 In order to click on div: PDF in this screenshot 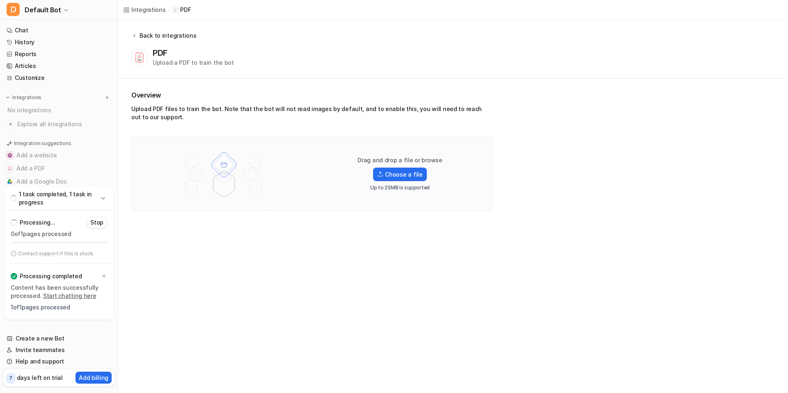, I will do `click(162, 53)`.